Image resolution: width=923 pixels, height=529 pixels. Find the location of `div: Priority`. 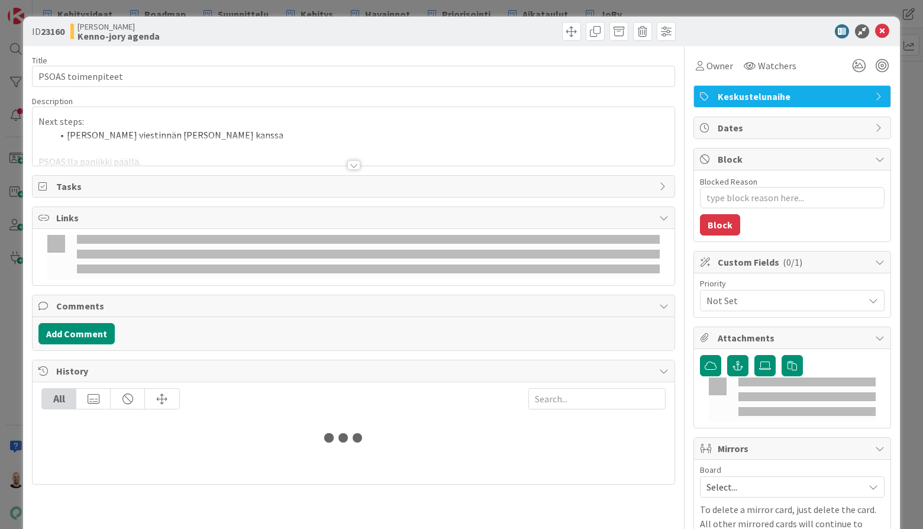

div: Priority is located at coordinates (792, 283).